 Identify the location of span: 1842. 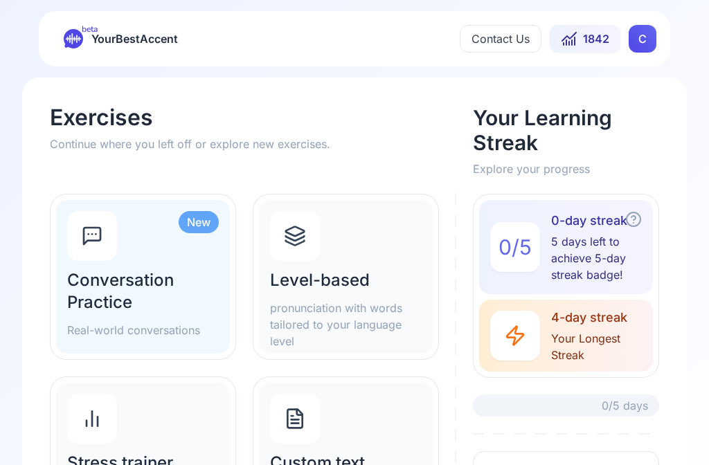
(596, 39).